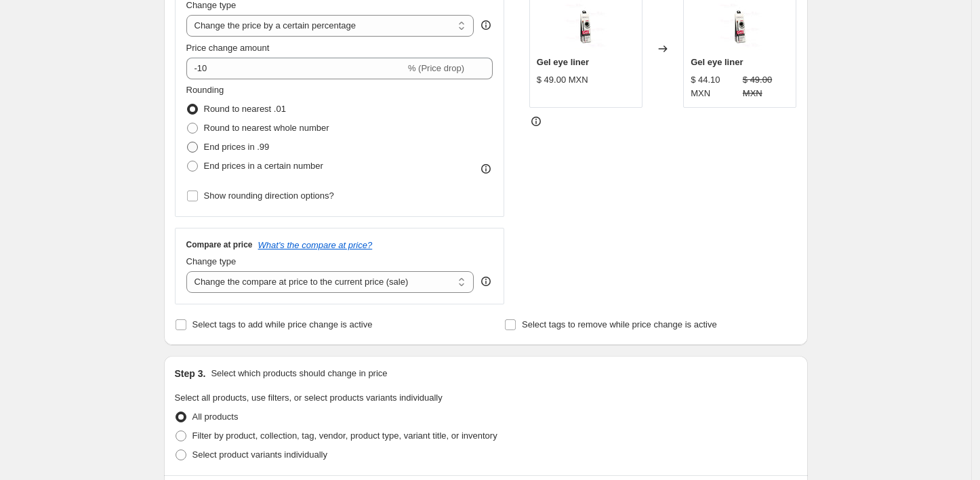 This screenshot has height=480, width=980. I want to click on span: Select all products, use filters, or select products variants individually, so click(308, 397).